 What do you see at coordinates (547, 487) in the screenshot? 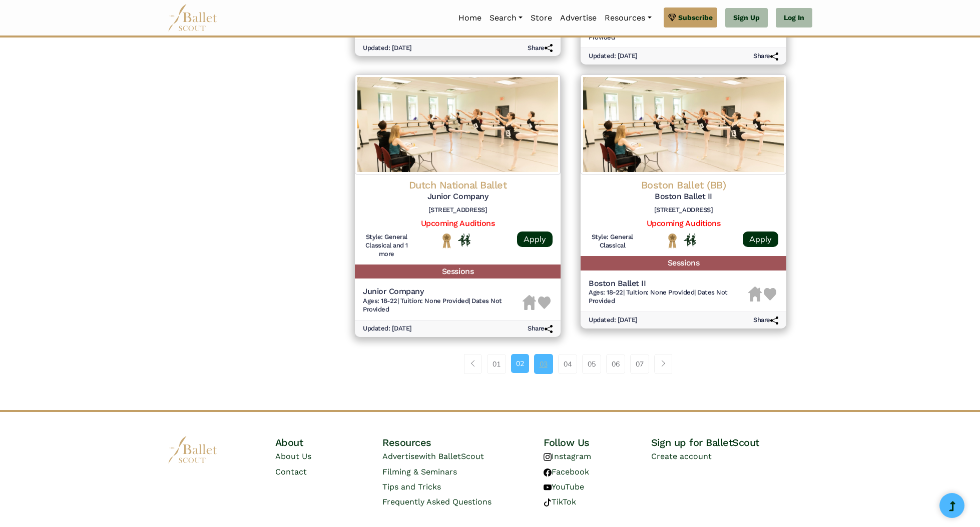
I see `img: youtube logo` at bounding box center [547, 487].